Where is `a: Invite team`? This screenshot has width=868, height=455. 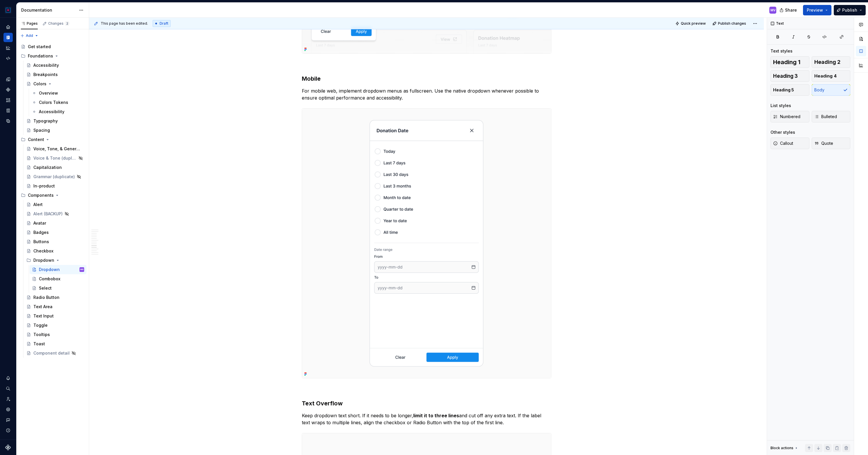 a: Invite team is located at coordinates (8, 399).